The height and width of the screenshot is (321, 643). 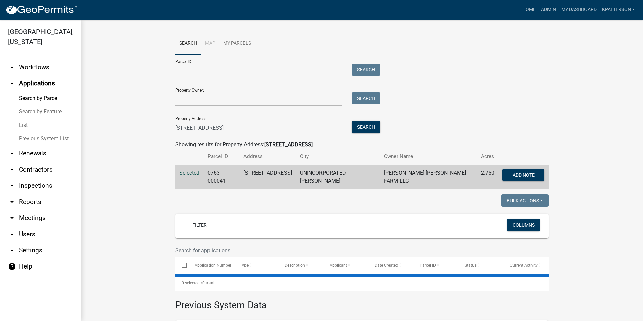 What do you see at coordinates (526, 265) in the screenshot?
I see `datatable-header-cell: Current Activity` at bounding box center [526, 265].